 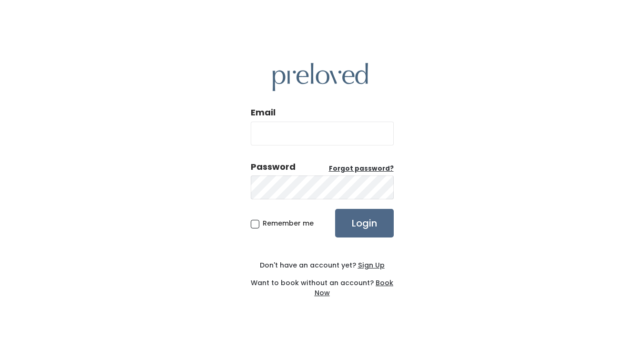 I want to click on input: Login, so click(x=364, y=223).